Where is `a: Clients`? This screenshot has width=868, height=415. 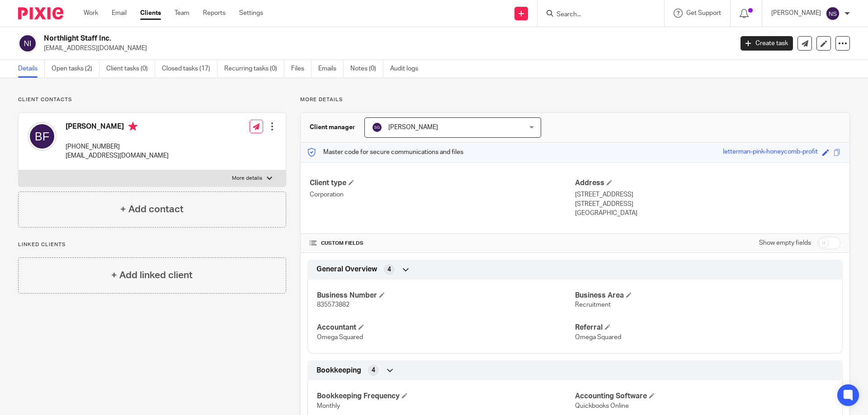 a: Clients is located at coordinates (150, 13).